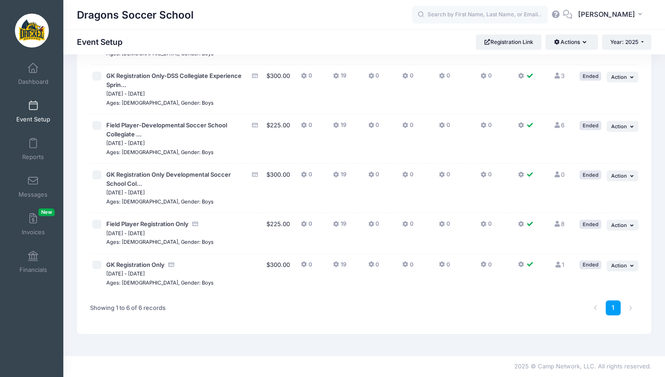 This screenshot has width=665, height=377. What do you see at coordinates (33, 224) in the screenshot?
I see `a: InvoicesNew` at bounding box center [33, 224].